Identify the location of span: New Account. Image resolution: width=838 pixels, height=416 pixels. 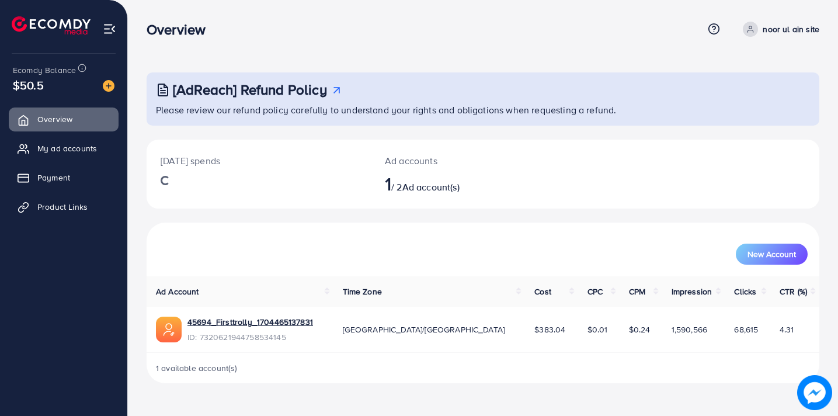
(772, 254).